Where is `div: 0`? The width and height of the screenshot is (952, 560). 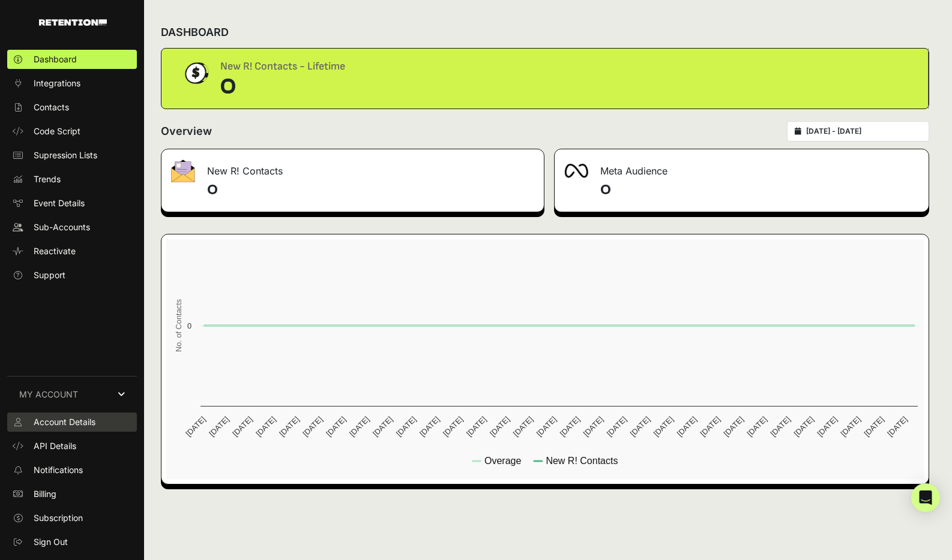
div: 0 is located at coordinates (283, 87).